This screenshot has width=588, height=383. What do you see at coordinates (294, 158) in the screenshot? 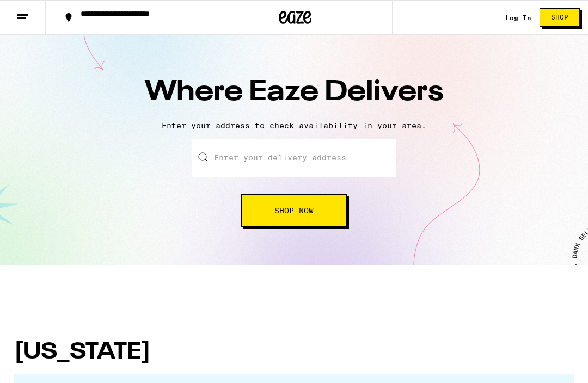
I see `input: Enter your delivery address` at bounding box center [294, 158].